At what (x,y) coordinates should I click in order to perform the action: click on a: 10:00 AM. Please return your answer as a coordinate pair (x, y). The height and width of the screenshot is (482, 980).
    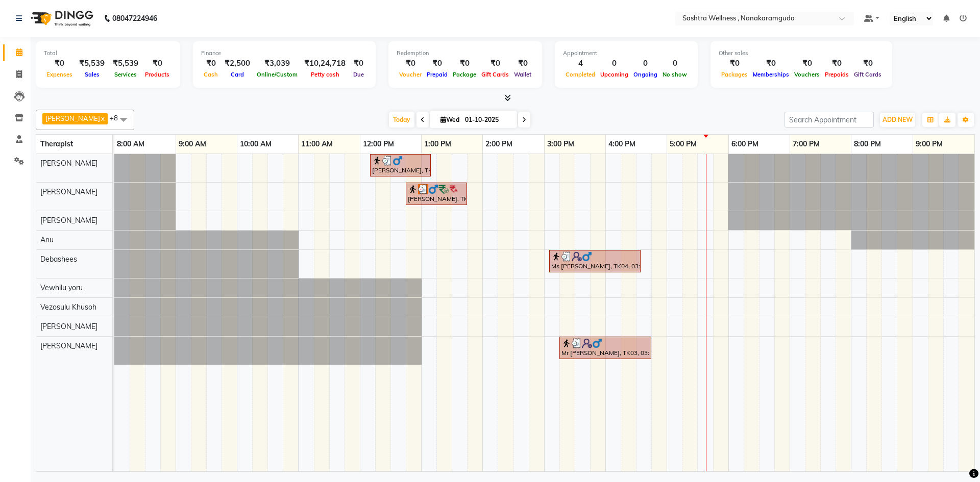
    Looking at the image, I should click on (255, 144).